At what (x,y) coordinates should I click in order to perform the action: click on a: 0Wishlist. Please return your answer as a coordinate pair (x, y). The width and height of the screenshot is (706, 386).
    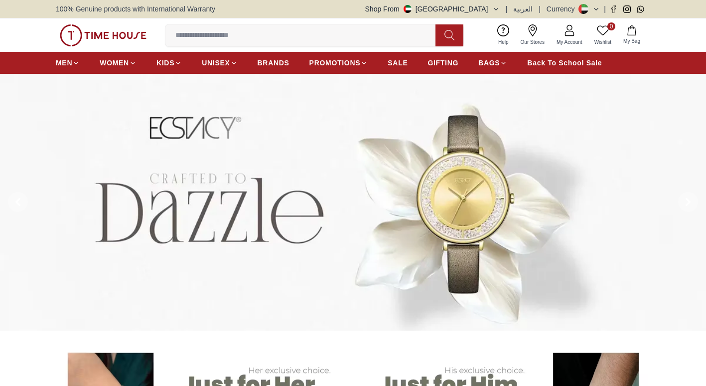
    Looking at the image, I should click on (603, 35).